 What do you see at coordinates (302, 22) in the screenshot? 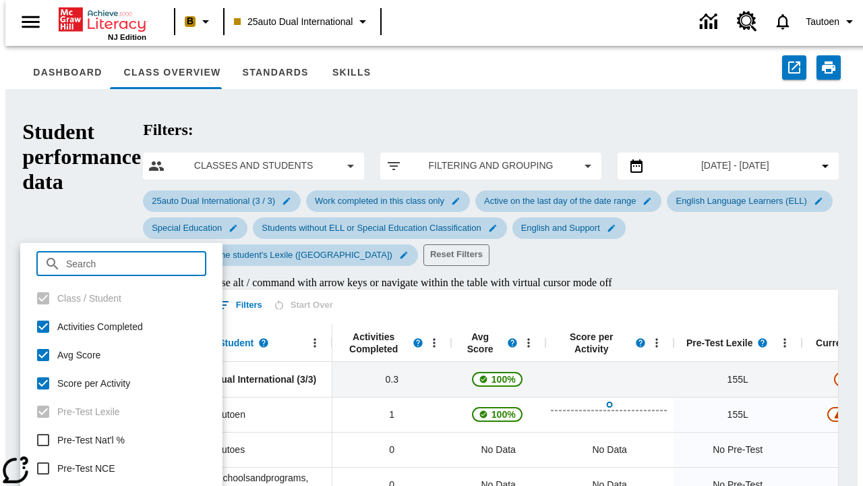
I see `button: Class: 25auto Dual International, Select your class` at bounding box center [302, 22].